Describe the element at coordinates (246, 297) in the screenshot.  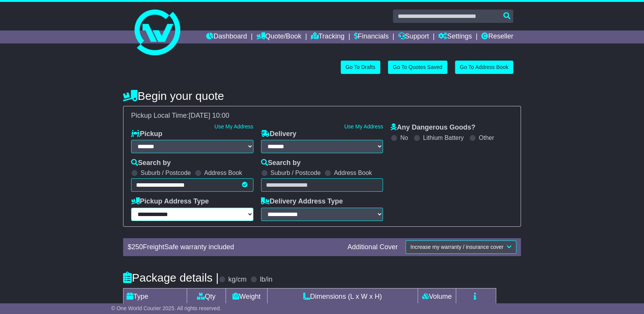
I see `td: Weight` at that location.